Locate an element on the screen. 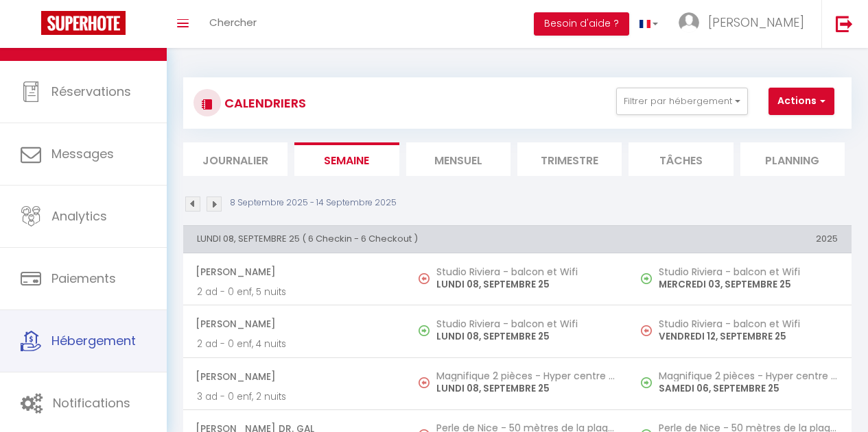 The image size is (868, 432). li: Journalier is located at coordinates (235, 159).